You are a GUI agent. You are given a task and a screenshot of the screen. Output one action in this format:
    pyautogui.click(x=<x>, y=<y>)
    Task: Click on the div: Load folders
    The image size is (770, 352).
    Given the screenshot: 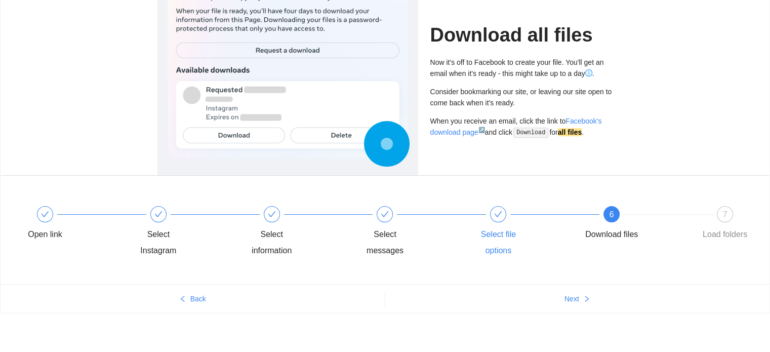 What is the action you would take?
    pyautogui.click(x=725, y=234)
    